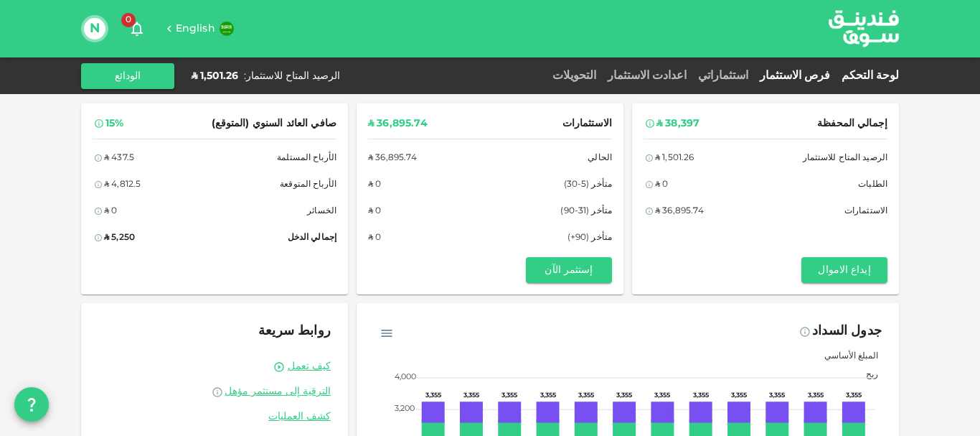  Describe the element at coordinates (322, 211) in the screenshot. I see `span: الخسائر` at that location.